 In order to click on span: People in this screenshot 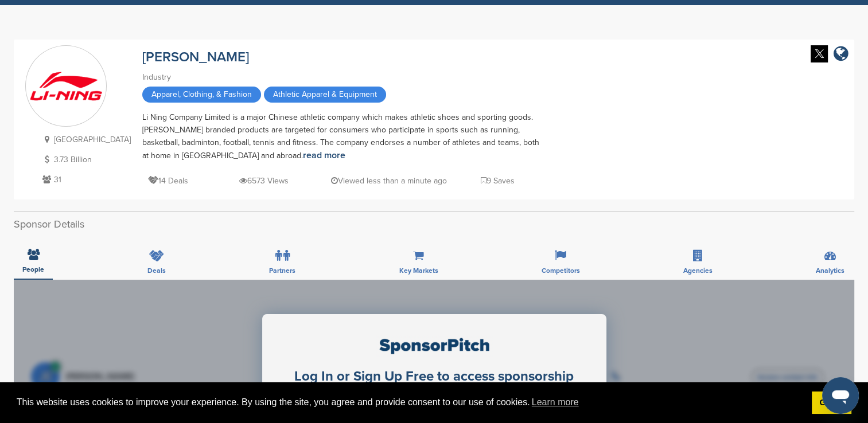, I will do `click(33, 270)`.